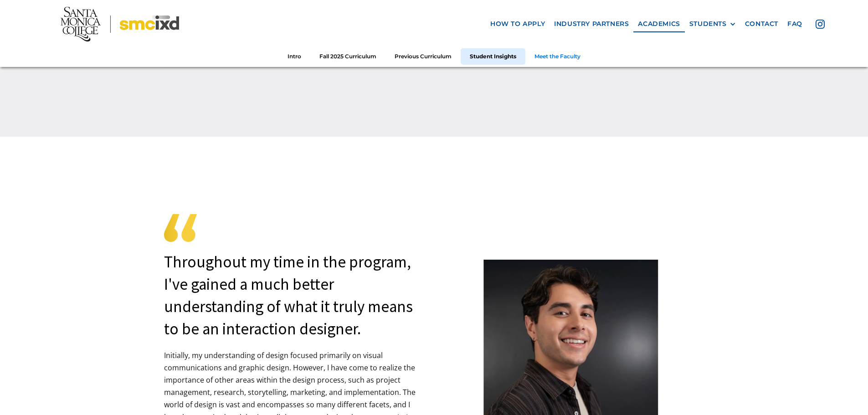 The height and width of the screenshot is (415, 868). Describe the element at coordinates (820, 24) in the screenshot. I see `img: icon - instagram` at that location.